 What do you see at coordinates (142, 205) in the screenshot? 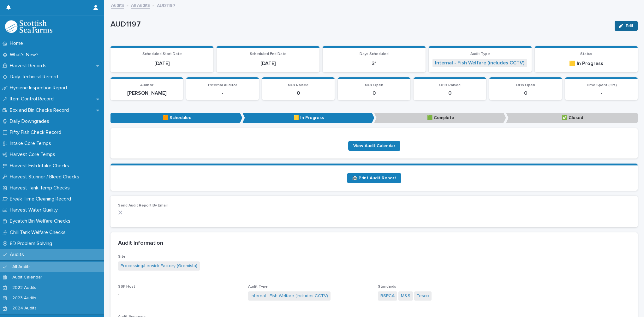
I see `span: Send Audit Report By Email` at bounding box center [142, 205].